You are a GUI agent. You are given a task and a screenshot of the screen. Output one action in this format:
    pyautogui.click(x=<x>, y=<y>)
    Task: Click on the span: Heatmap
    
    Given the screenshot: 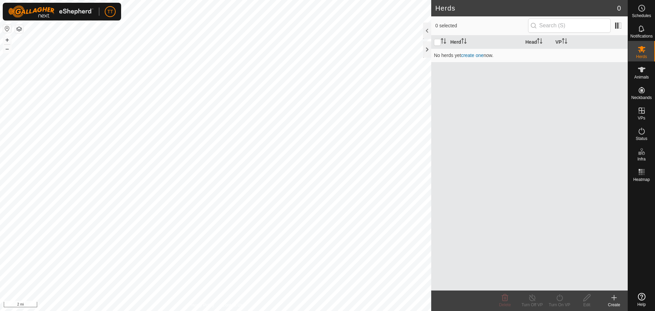 What is the action you would take?
    pyautogui.click(x=642, y=180)
    